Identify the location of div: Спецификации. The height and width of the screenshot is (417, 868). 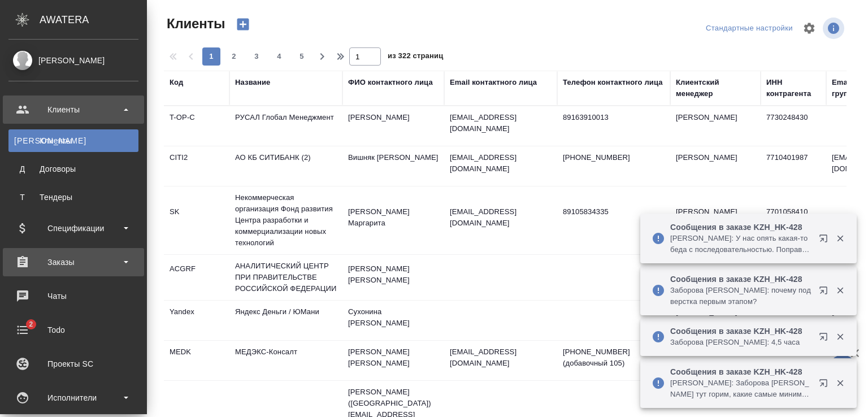
(74, 228).